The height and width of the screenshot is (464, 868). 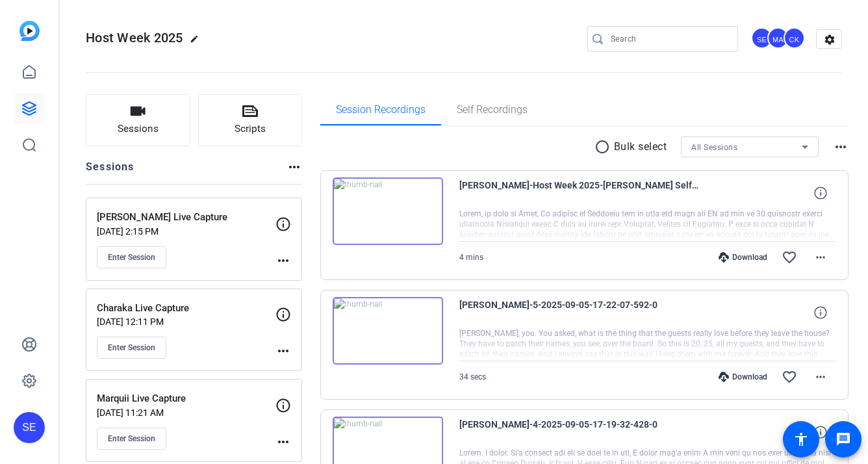 What do you see at coordinates (777, 38) in the screenshot?
I see `div: MA` at bounding box center [777, 38].